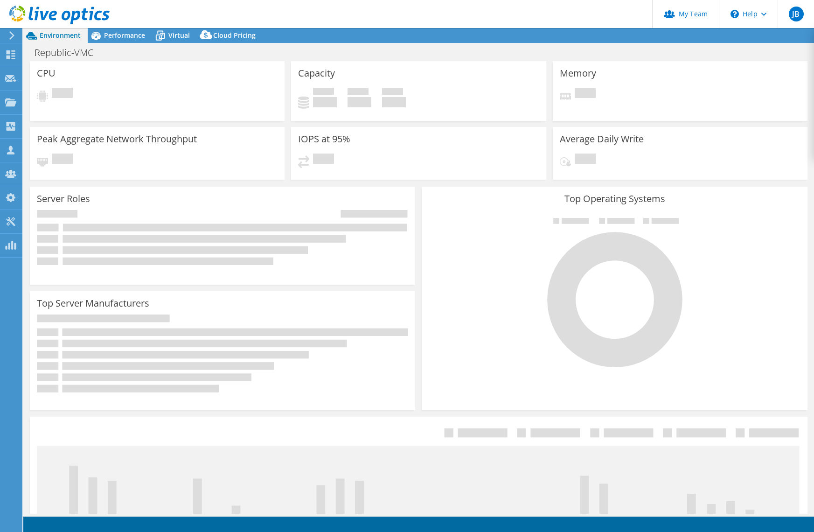 This screenshot has height=532, width=814. Describe the element at coordinates (46, 73) in the screenshot. I see `h3: CPU` at that location.